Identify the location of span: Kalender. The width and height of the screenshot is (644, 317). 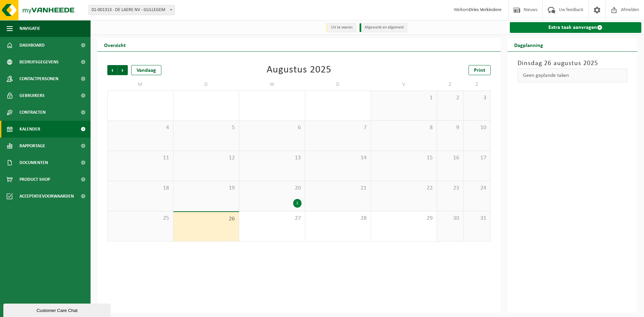
(30, 129).